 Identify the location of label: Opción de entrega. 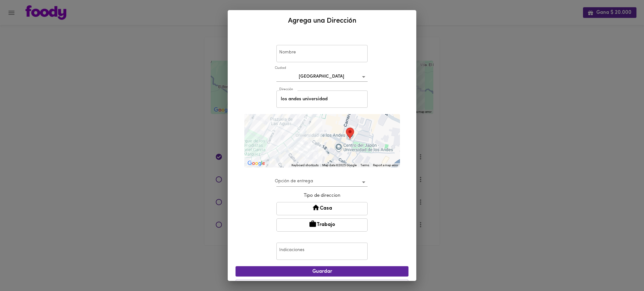
(294, 181).